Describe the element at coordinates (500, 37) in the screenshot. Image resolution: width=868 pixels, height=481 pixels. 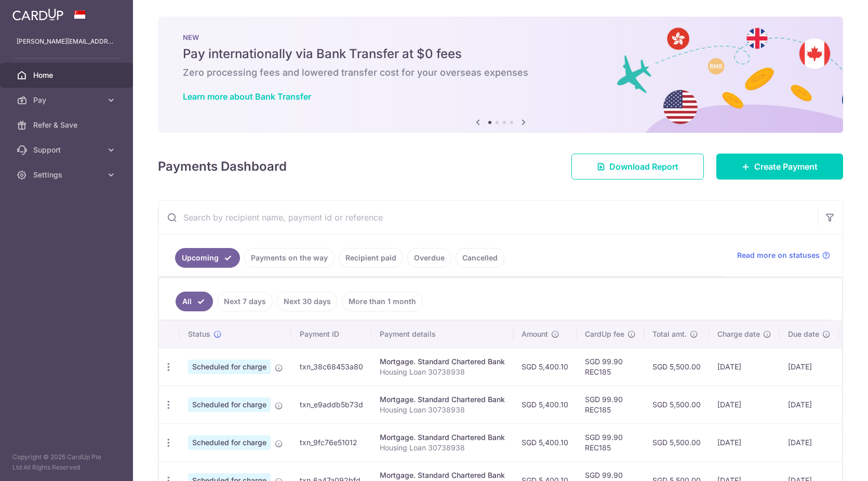
I see `p: NEW` at that location.